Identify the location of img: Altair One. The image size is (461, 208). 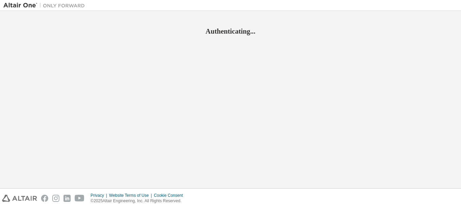
(46, 5).